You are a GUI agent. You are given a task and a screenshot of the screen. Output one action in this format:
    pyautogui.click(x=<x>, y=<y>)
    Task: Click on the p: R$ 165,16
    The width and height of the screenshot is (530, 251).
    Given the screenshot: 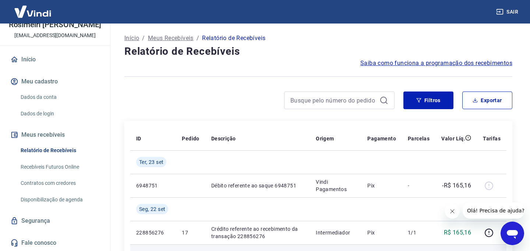 What is the action you would take?
    pyautogui.click(x=458, y=233)
    